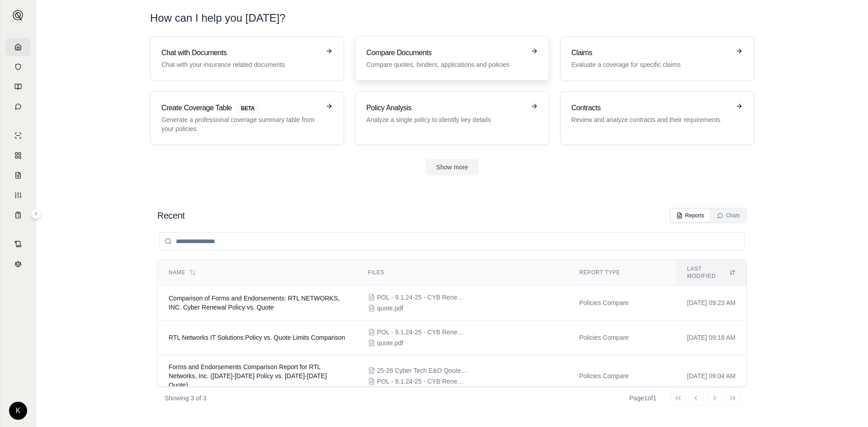 The height and width of the screenshot is (427, 868). I want to click on h3: Create Coverage Table, so click(241, 108).